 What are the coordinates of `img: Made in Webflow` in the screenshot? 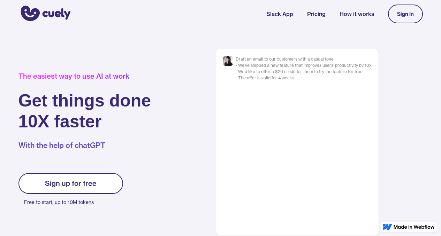 It's located at (414, 227).